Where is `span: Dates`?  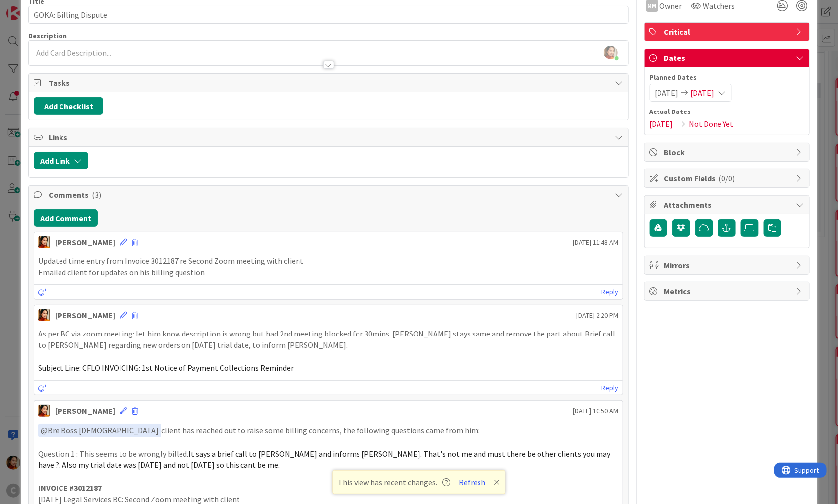
span: Dates is located at coordinates (728, 58).